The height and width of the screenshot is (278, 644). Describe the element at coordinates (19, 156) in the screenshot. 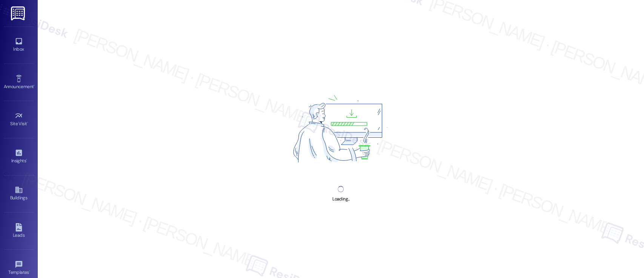

I see `a: Insights •` at that location.